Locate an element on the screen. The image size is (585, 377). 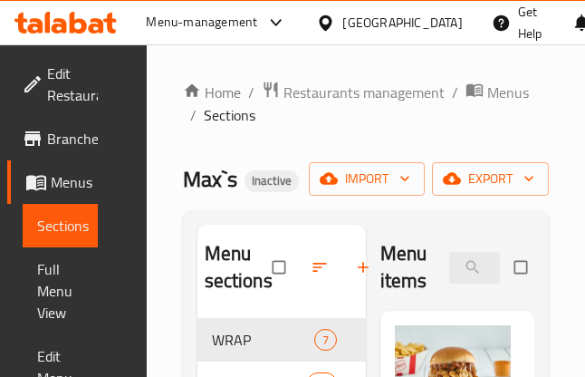
div: items is located at coordinates (325, 340).